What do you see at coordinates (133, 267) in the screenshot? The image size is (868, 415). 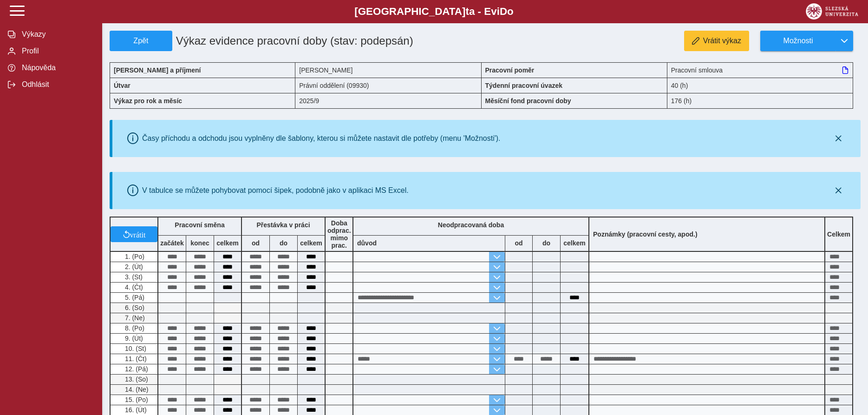 I see `span: 2. (Út)` at bounding box center [133, 267].